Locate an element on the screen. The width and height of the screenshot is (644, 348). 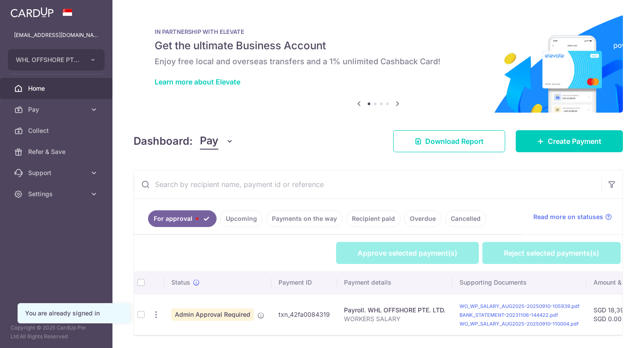
span: Read more on statuses is located at coordinates (568, 217).